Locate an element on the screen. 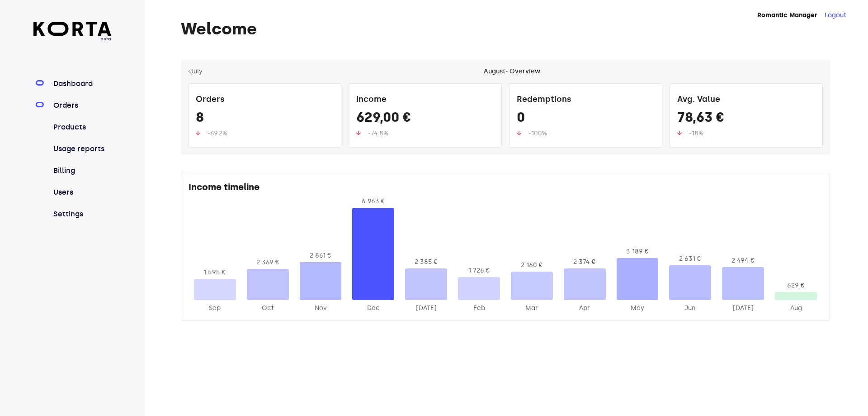  div: 2025-Mar is located at coordinates (532, 308).